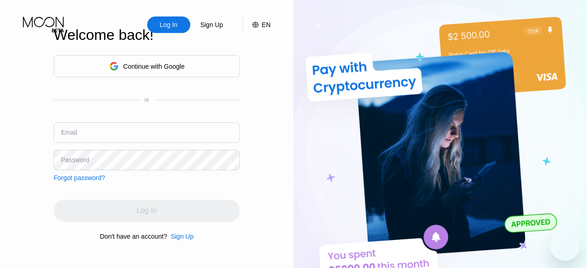 Image resolution: width=587 pixels, height=268 pixels. What do you see at coordinates (147, 100) in the screenshot?
I see `div: or` at bounding box center [147, 100].